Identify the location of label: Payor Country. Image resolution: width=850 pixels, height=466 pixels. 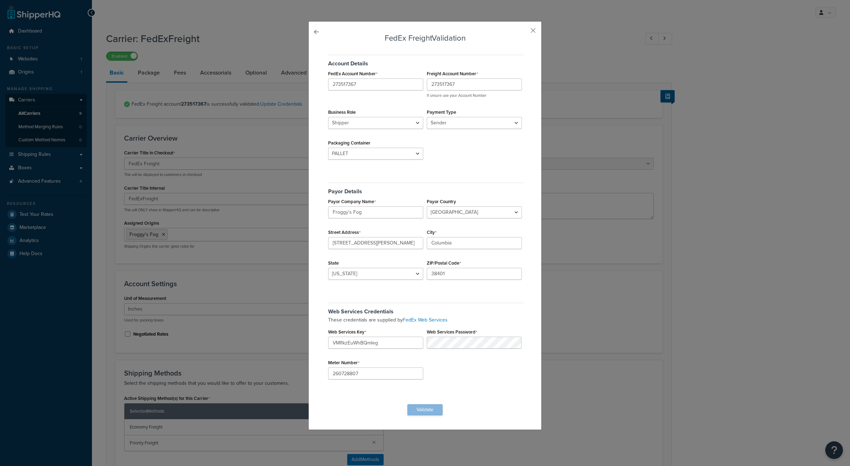
(441, 201).